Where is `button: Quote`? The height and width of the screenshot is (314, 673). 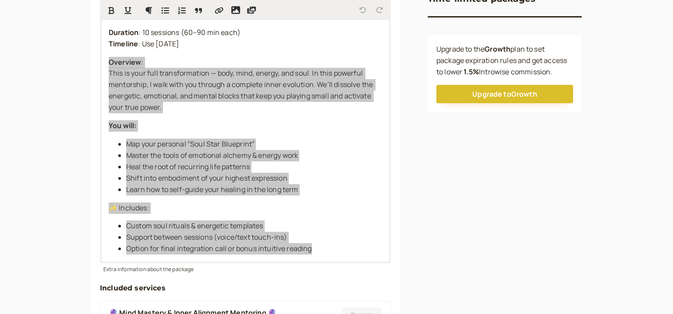 button: Quote is located at coordinates (198, 10).